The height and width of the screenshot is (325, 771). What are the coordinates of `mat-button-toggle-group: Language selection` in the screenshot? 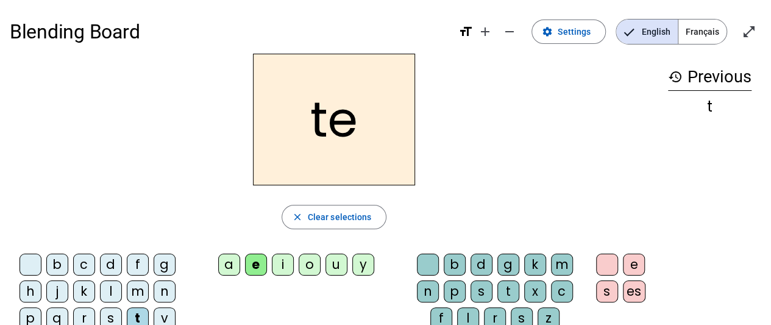 It's located at (671, 32).